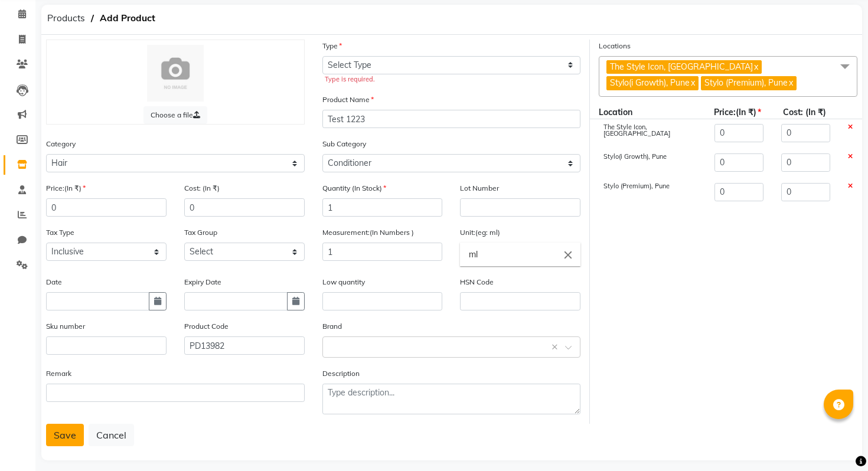  Describe the element at coordinates (176, 73) in the screenshot. I see `img: Cinque Terre` at that location.